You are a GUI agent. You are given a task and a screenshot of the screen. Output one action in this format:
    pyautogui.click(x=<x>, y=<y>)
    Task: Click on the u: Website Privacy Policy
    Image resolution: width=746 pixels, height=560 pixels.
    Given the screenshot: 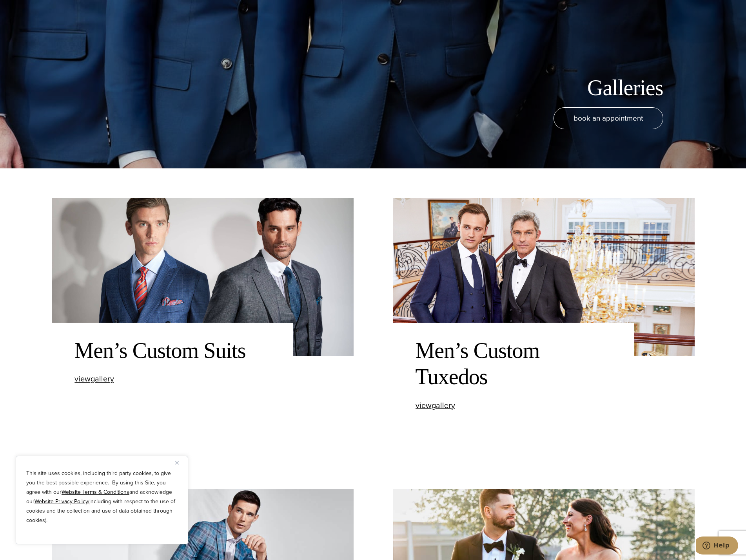 What is the action you would take?
    pyautogui.click(x=61, y=501)
    